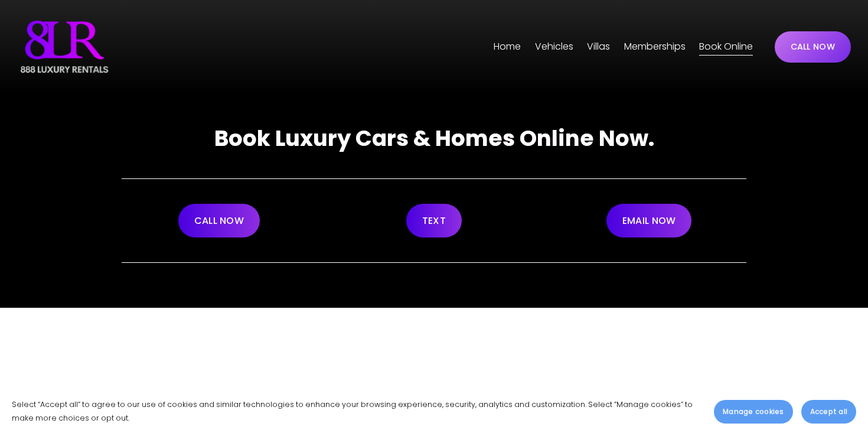  Describe the element at coordinates (434, 221) in the screenshot. I see `a: TEXT` at that location.